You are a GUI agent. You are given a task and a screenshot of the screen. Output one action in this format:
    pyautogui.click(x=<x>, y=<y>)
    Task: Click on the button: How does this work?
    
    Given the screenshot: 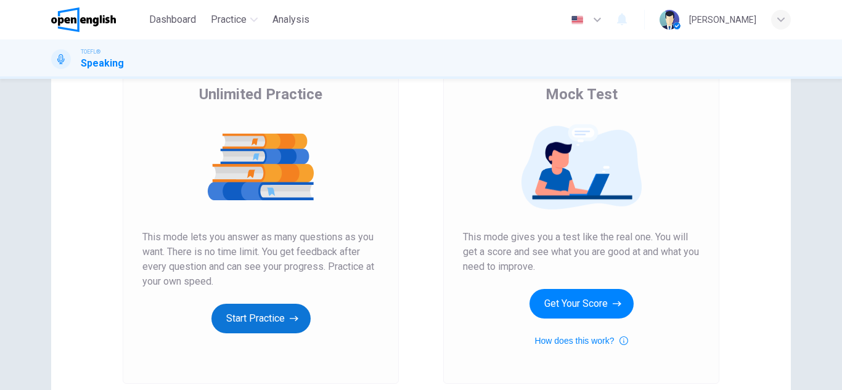 What is the action you would take?
    pyautogui.click(x=580, y=341)
    